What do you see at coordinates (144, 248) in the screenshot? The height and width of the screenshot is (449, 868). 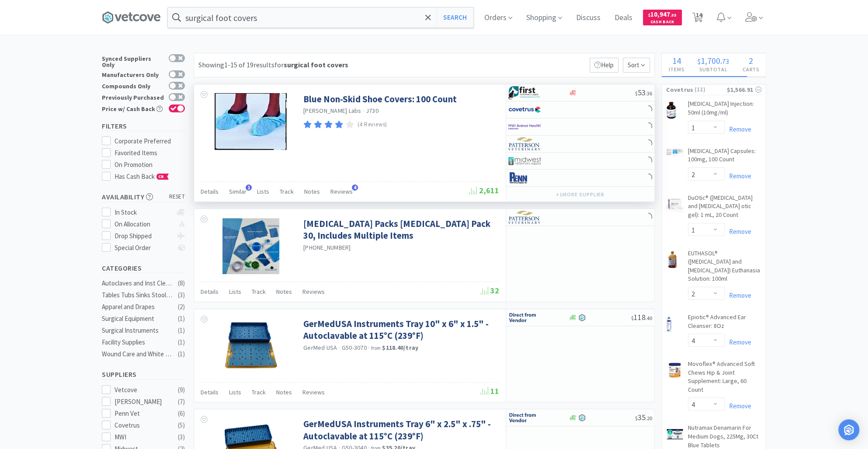 I see `div: Special Order` at bounding box center [144, 248].